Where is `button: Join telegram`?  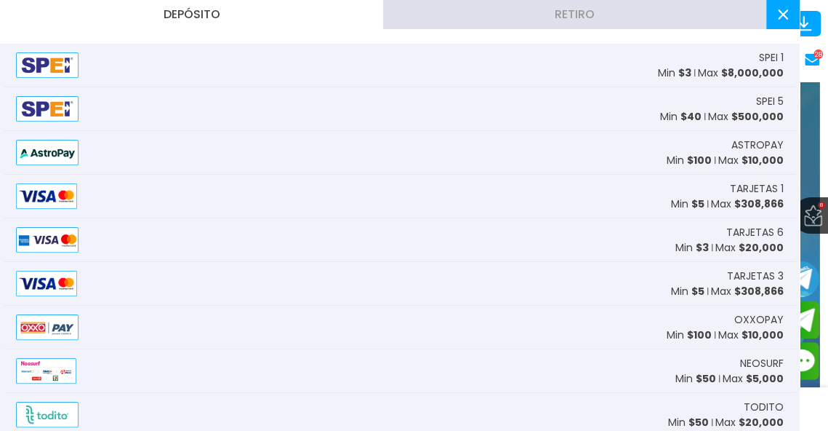 button: Join telegram is located at coordinates (801, 320).